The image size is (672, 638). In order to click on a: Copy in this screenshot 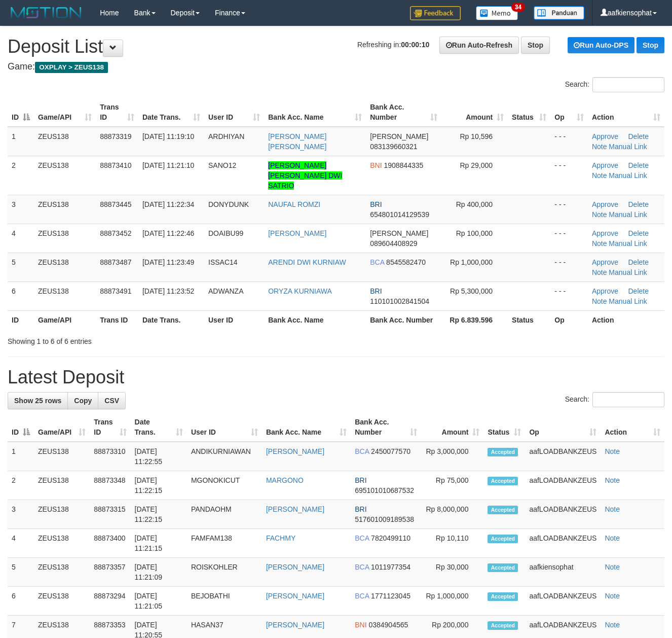, I will do `click(82, 400)`.